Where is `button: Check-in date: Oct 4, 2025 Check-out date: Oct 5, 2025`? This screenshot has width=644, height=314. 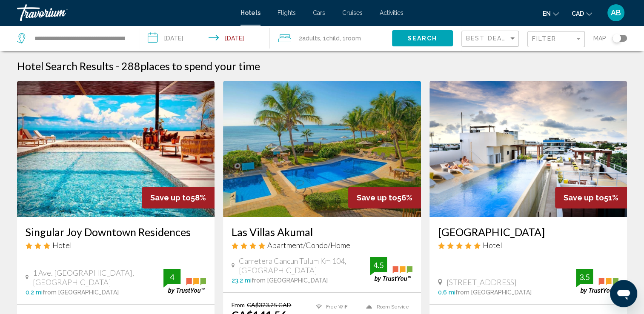
button: Check-in date: Oct 4, 2025 Check-out date: Oct 5, 2025 is located at coordinates (204, 38).